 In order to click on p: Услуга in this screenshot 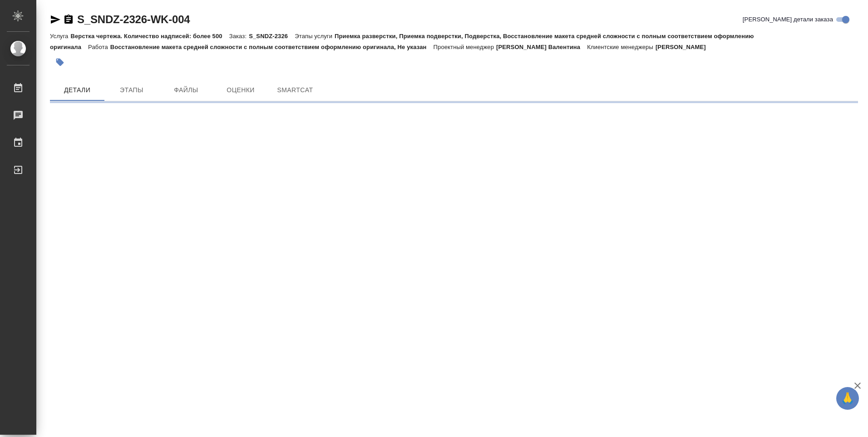, I will do `click(60, 36)`.